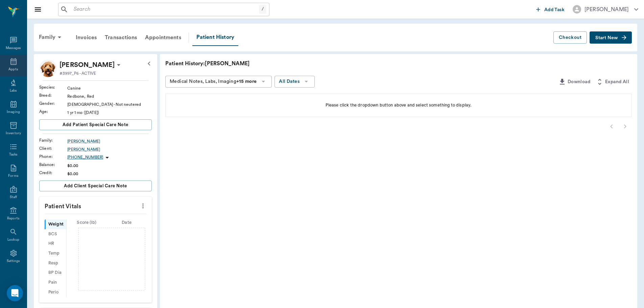 Image resolution: width=644 pixels, height=308 pixels. I want to click on a: Transactions, so click(120, 37).